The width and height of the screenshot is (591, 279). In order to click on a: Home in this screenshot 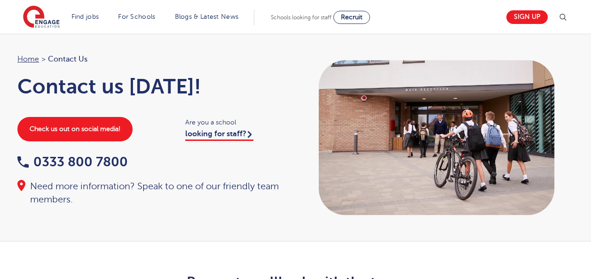, I will do `click(28, 59)`.